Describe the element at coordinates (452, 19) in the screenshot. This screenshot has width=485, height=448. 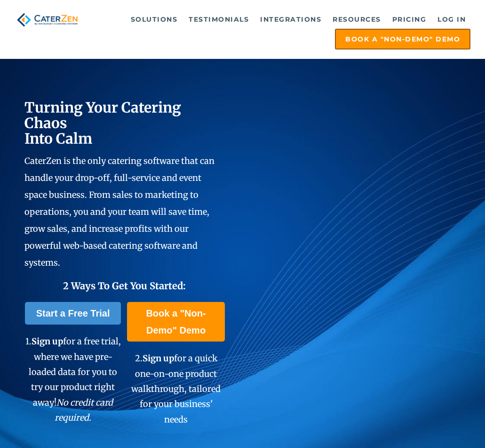
I see `a: Log in` at that location.